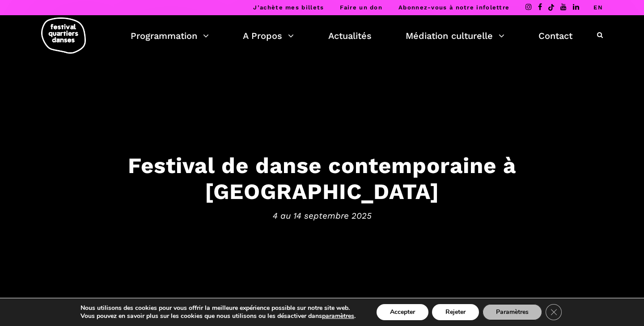  What do you see at coordinates (268, 36) in the screenshot?
I see `a: A Propos` at bounding box center [268, 36].